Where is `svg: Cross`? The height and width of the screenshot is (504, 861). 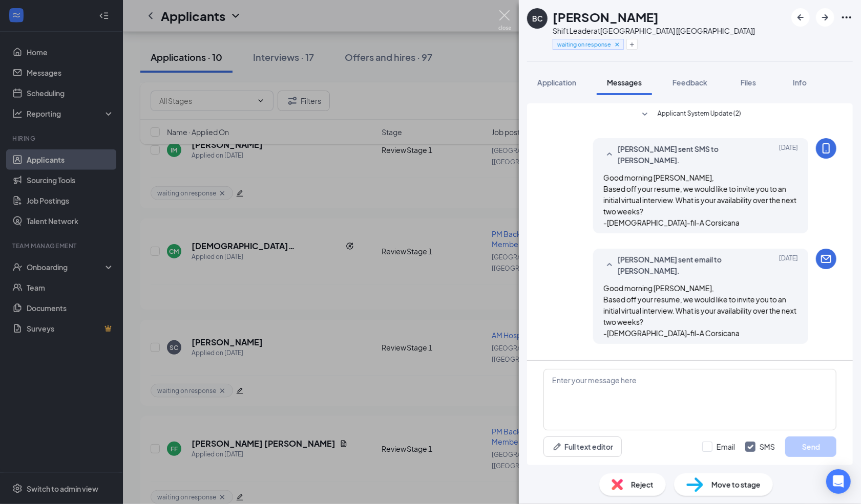
svg: Cross is located at coordinates (618, 44).